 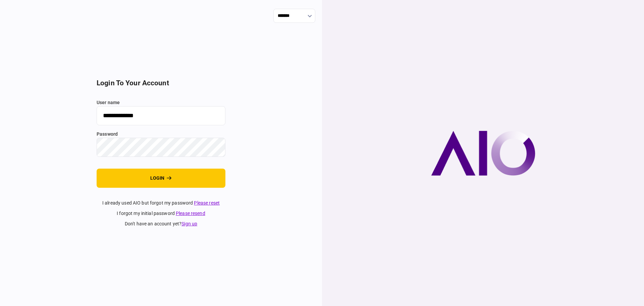 What do you see at coordinates (161, 83) in the screenshot?
I see `h2: login to your account` at bounding box center [161, 83].